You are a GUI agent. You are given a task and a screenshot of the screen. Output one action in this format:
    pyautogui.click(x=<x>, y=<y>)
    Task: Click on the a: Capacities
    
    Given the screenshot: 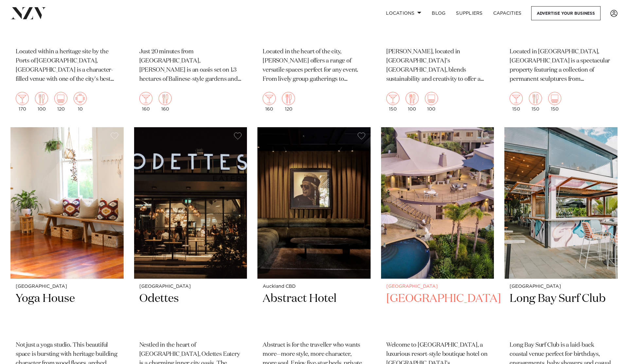 What is the action you would take?
    pyautogui.click(x=507, y=13)
    